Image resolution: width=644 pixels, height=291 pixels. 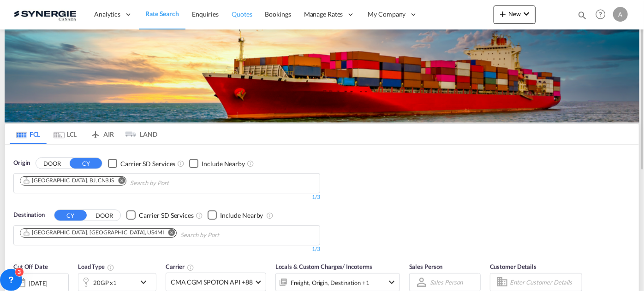 I want to click on div: A, so click(x=620, y=14).